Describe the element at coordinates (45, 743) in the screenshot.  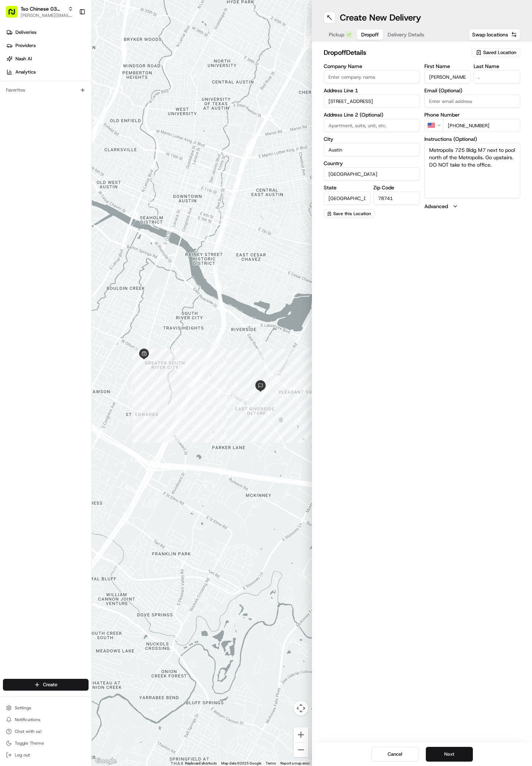
I see `button: Toggle Theme` at that location.